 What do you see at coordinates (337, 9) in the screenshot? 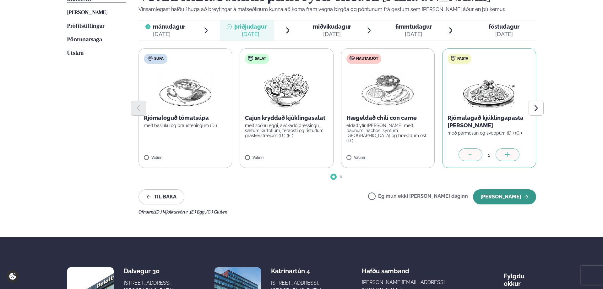
I see `p: Vinsamlegast hafðu í huga að breytingar á matseðlinum kunna að koma fram vegna birgða og pöntunum...` at bounding box center [337, 9].